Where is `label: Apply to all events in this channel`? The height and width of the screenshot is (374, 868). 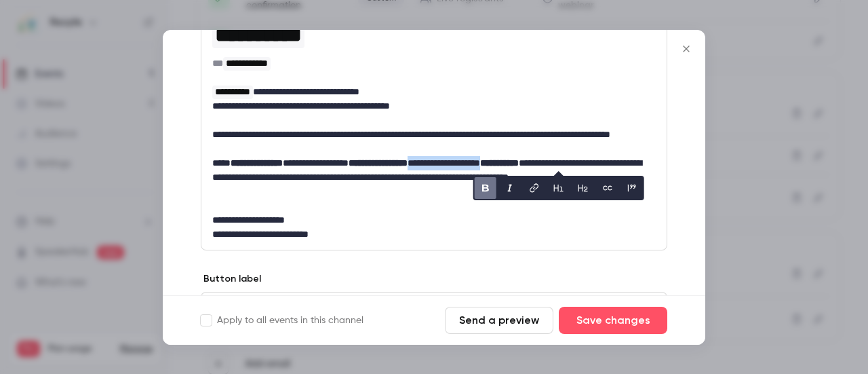 label: Apply to all events in this channel is located at coordinates (282, 321).